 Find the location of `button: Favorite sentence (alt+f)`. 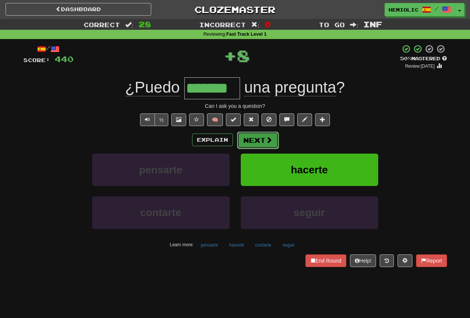

button: Favorite sentence (alt+f) is located at coordinates (197, 120).